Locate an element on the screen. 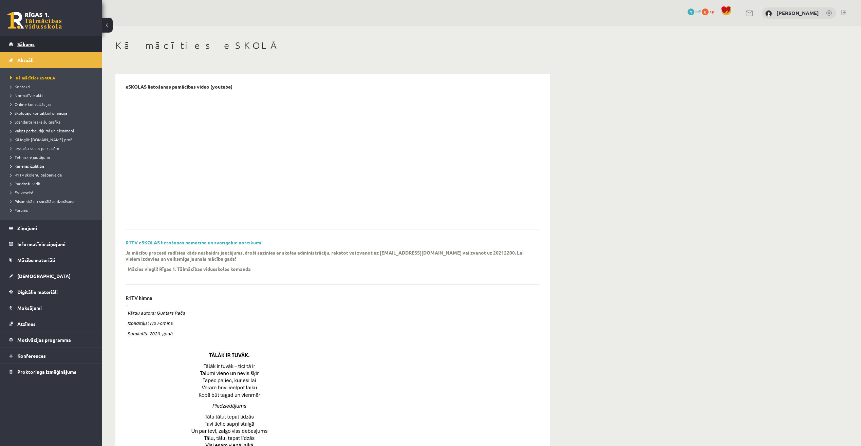 The width and height of the screenshot is (861, 446). a: Aktuāli is located at coordinates (51, 60).